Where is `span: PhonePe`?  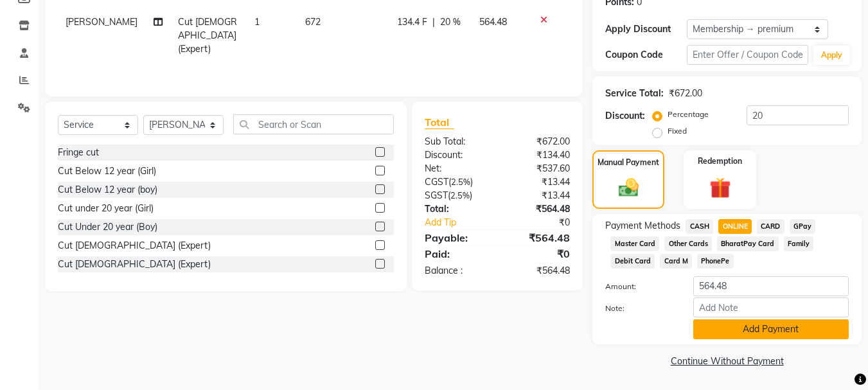 span: PhonePe is located at coordinates (715, 261).